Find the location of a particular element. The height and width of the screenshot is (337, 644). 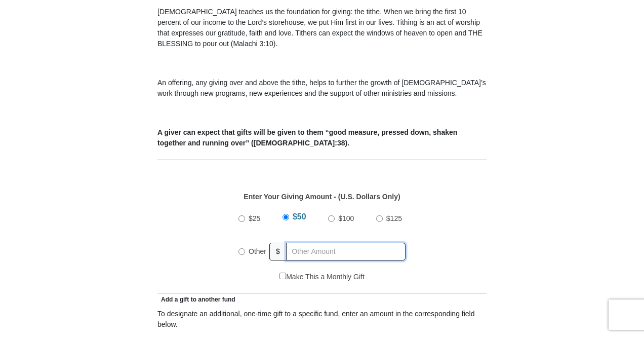

input: Other Amount is located at coordinates (346, 252).